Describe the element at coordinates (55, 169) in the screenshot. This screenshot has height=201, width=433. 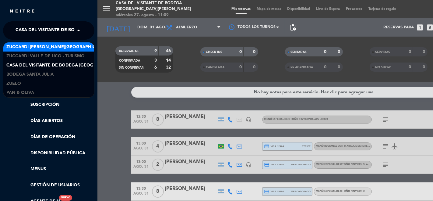
I see `a: Menus` at that location.